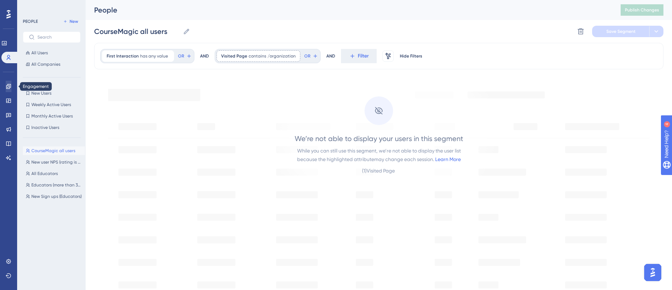  What do you see at coordinates (51, 105) in the screenshot?
I see `span: Weekly Active Users` at bounding box center [51, 105].